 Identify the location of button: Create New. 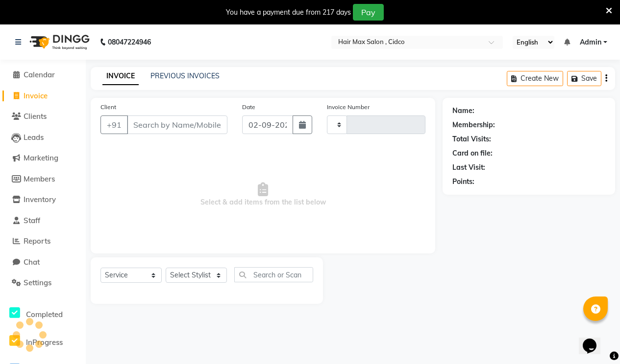
(535, 78).